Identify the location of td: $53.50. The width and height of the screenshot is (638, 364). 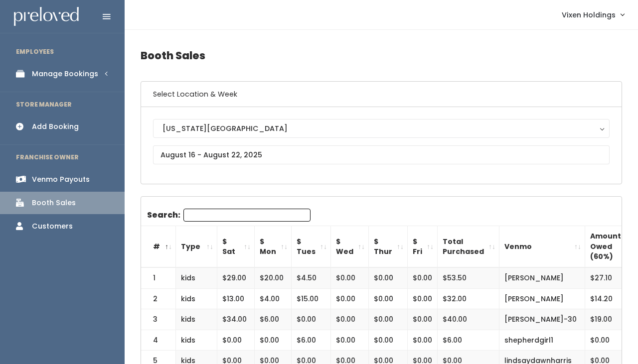
(468, 278).